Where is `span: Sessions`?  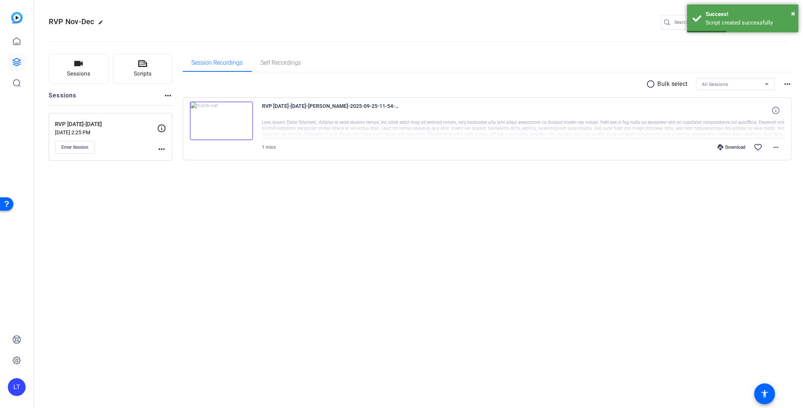
span: Sessions is located at coordinates (78, 74).